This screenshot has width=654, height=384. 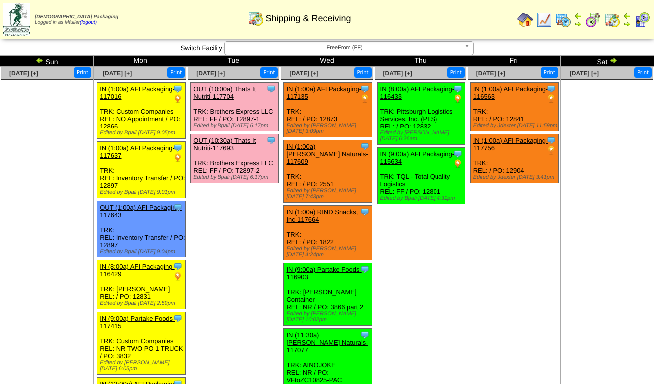 I want to click on td: Sun, so click(x=47, y=61).